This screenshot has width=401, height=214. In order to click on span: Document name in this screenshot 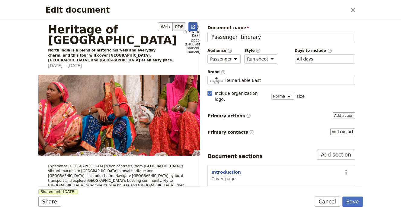, I will do `click(281, 28)`.